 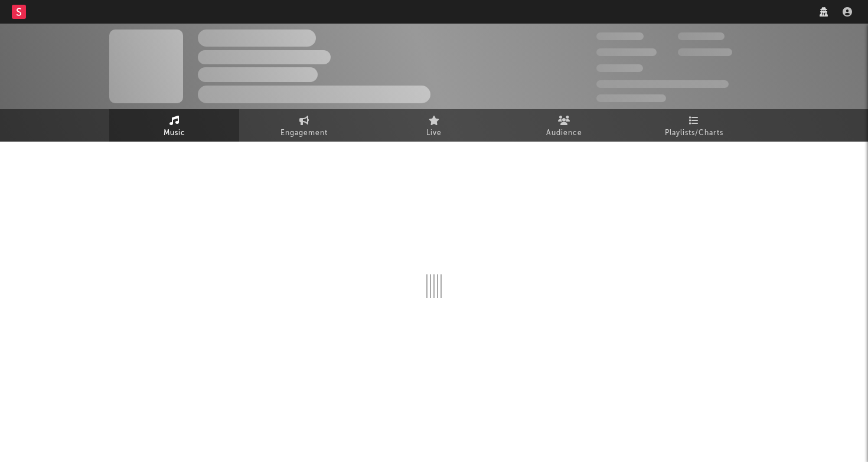 What do you see at coordinates (694, 134) in the screenshot?
I see `span: Playlists/Charts` at bounding box center [694, 134].